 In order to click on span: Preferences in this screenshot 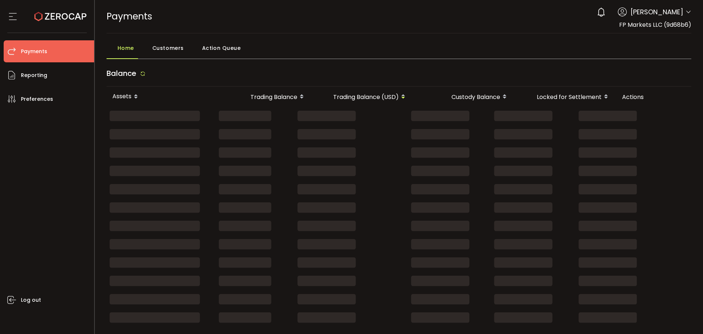, I will do `click(37, 99)`.